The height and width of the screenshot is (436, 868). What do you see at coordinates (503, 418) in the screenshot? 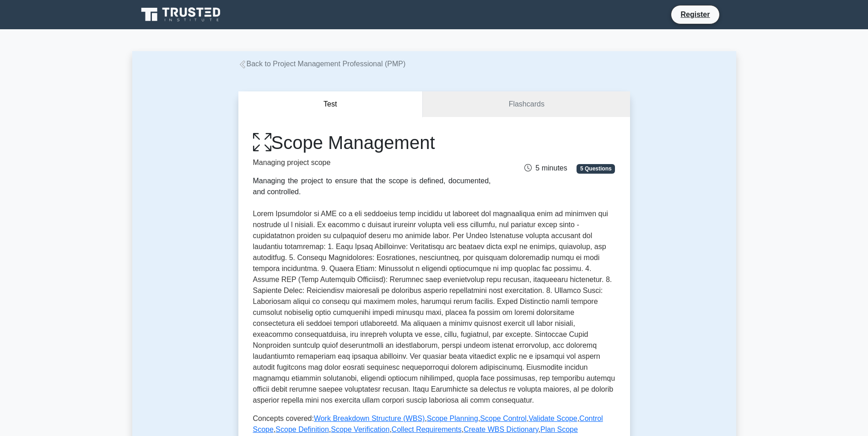
I see `a: Scope Control` at bounding box center [503, 418].